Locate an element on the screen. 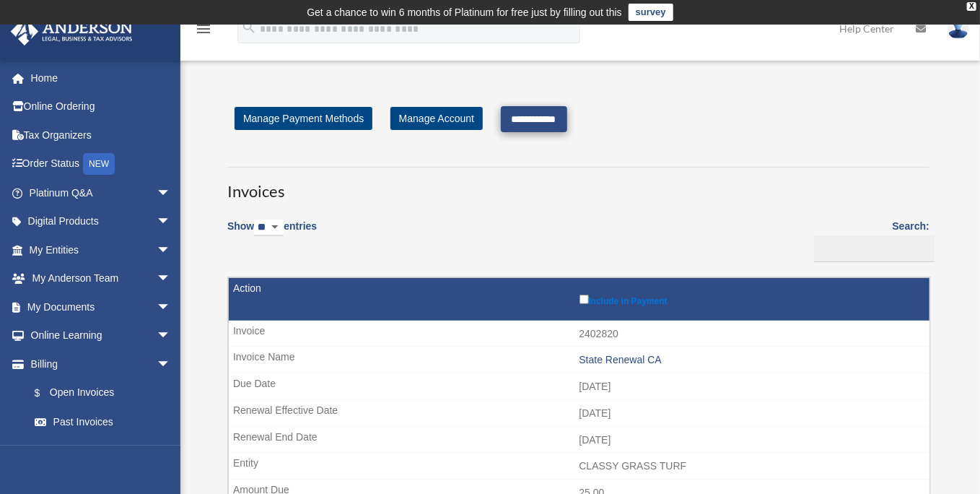 The image size is (980, 494). img: User Pic is located at coordinates (958, 28).